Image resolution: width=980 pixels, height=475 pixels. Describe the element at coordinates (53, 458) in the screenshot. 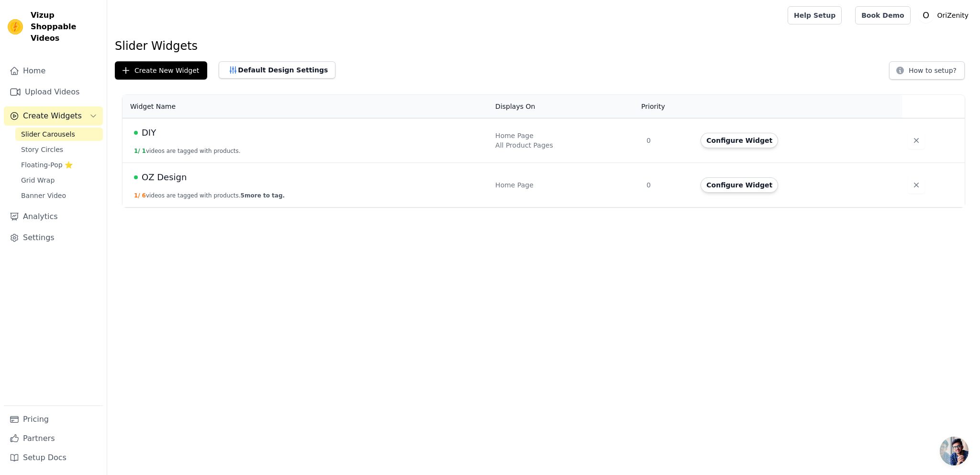

I see `a: Setup Docs` at that location.